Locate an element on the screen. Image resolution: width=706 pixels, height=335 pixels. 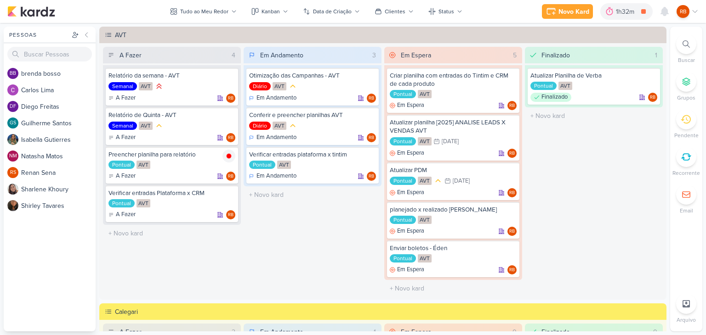
div: Finalizado is located at coordinates (555, 55).